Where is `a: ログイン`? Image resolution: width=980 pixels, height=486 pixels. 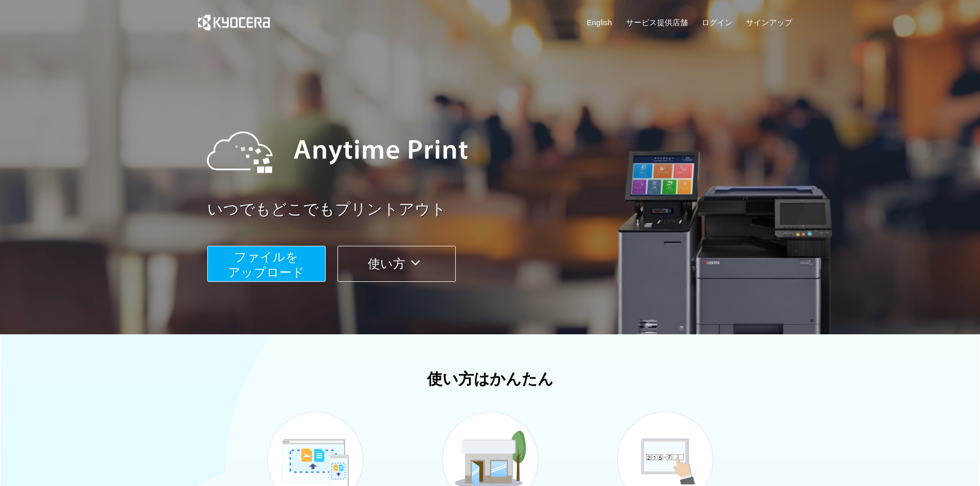 a: ログイン is located at coordinates (717, 23).